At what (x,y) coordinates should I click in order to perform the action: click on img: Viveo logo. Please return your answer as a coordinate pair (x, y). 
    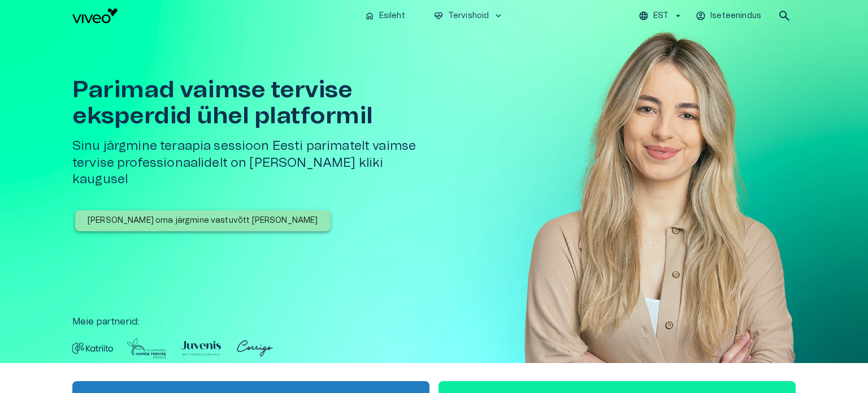
    Looking at the image, I should click on (95, 16).